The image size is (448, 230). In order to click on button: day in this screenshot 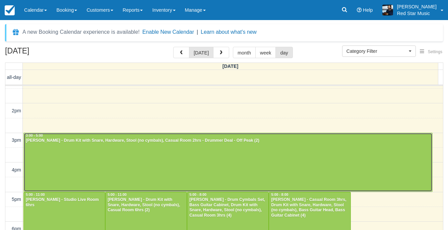, I will do `click(284, 53)`.